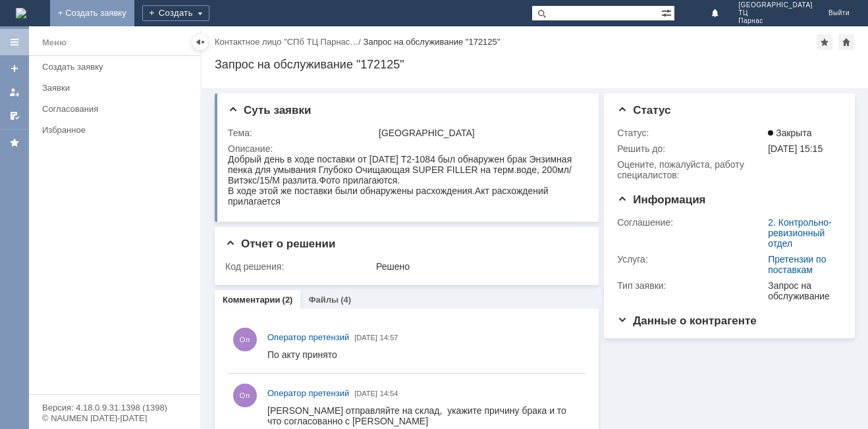 The width and height of the screenshot is (868, 429). What do you see at coordinates (661, 200) in the screenshot?
I see `span: Информация` at bounding box center [661, 200].